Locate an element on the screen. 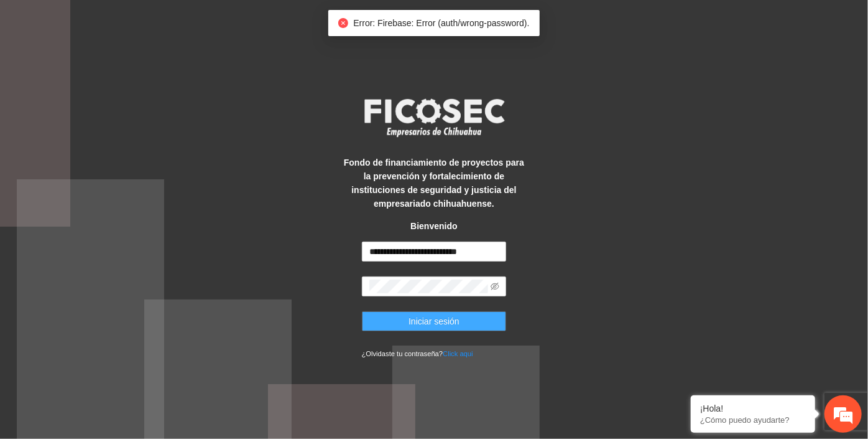 The width and height of the screenshot is (868, 439). span: close-circle is located at coordinates (343, 23).